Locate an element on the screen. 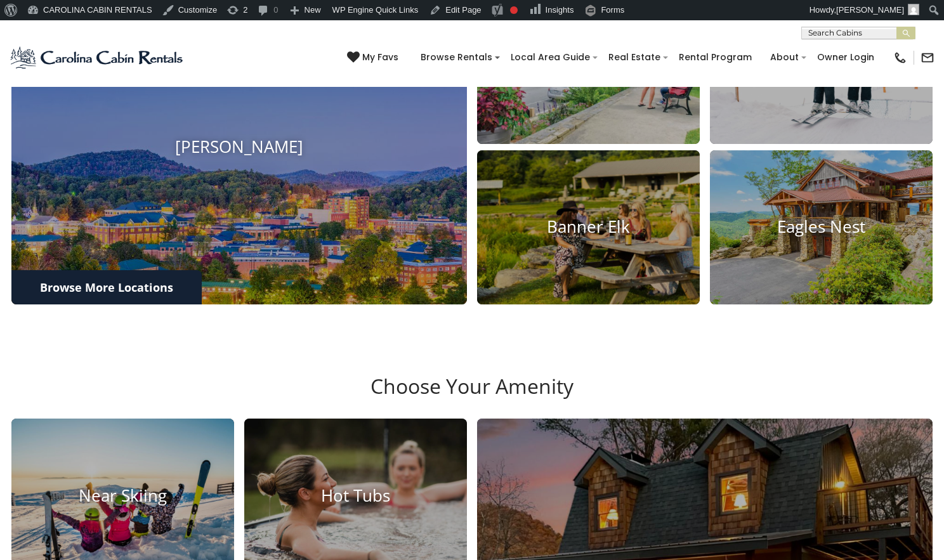  img: Blue-2.png is located at coordinates (97, 58).